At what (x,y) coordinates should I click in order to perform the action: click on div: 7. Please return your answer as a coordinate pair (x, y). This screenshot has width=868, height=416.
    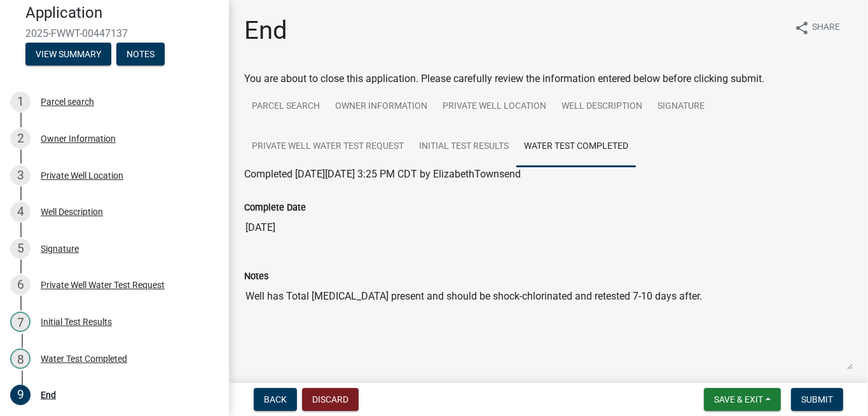
    Looking at the image, I should click on (21, 322).